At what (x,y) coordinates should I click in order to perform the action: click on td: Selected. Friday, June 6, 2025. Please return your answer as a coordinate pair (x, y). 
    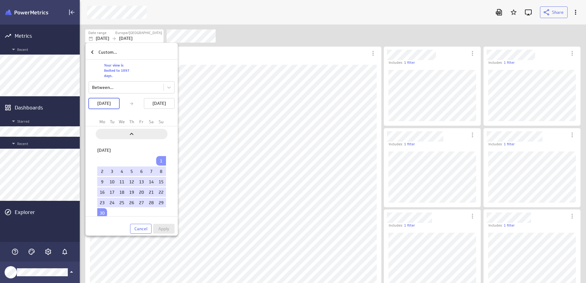
    Looking at the image, I should click on (142, 171).